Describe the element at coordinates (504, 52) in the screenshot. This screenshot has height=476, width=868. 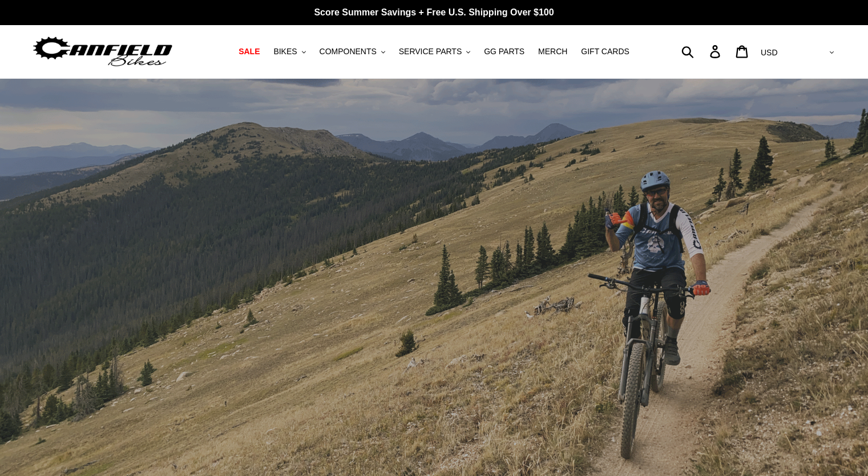
I see `span: GG PARTS` at that location.